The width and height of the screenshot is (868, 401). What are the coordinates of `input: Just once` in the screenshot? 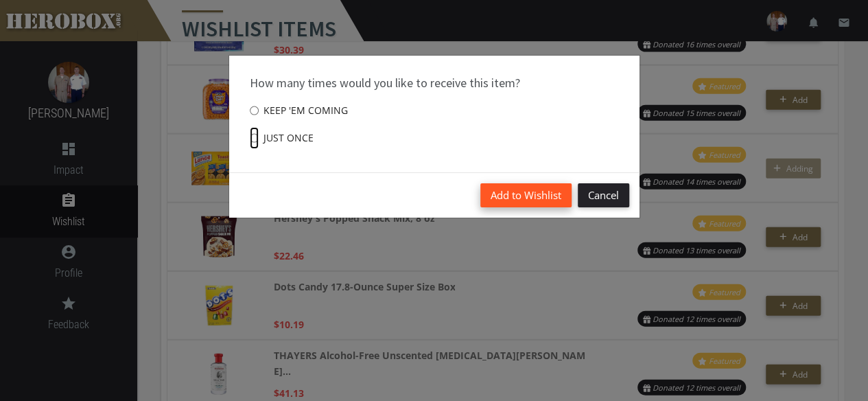 It's located at (254, 138).